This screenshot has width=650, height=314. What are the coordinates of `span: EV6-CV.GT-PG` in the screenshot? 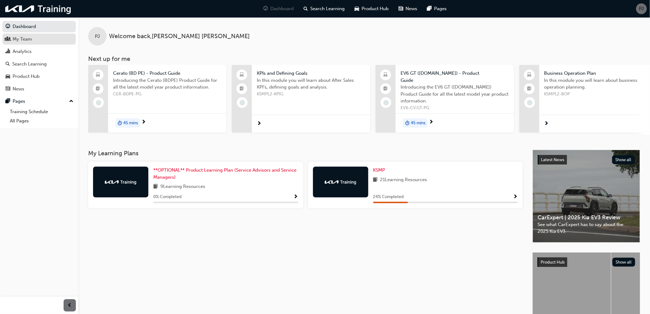 It's located at (455, 108).